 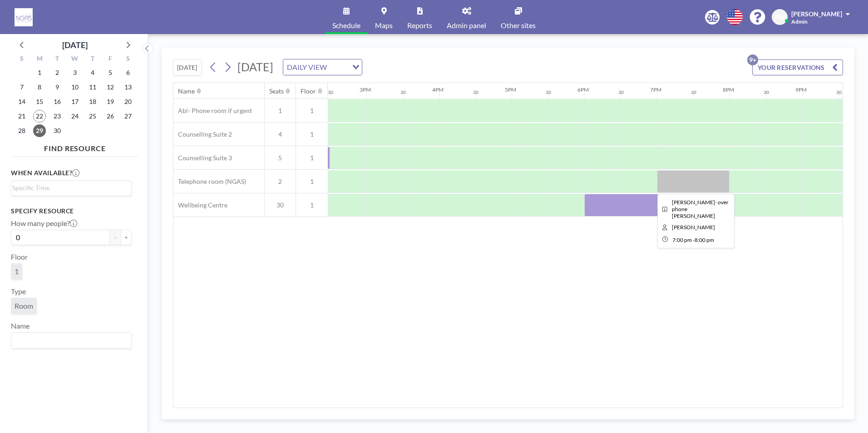 I want to click on span: Tuesday, September 2, 2025, so click(x=57, y=73).